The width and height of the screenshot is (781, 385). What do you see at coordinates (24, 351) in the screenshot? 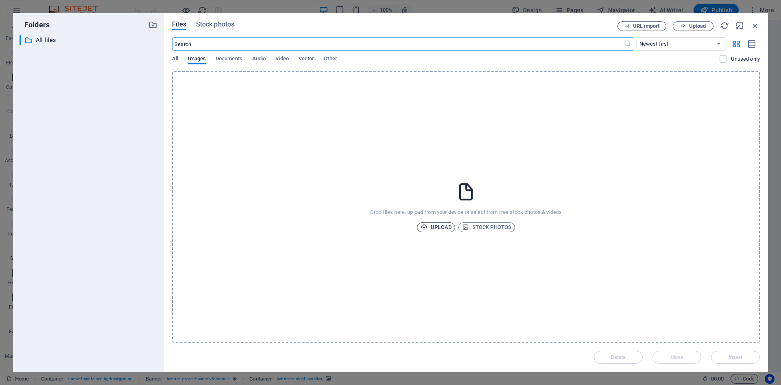
I see `button: 3` at bounding box center [24, 351].